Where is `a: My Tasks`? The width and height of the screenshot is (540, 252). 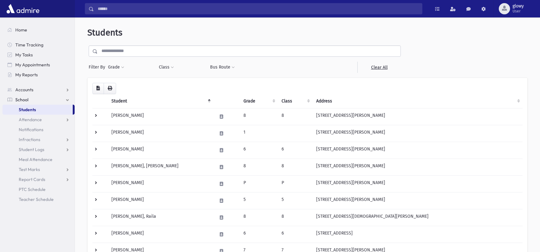
a: My Tasks is located at coordinates (38, 55).